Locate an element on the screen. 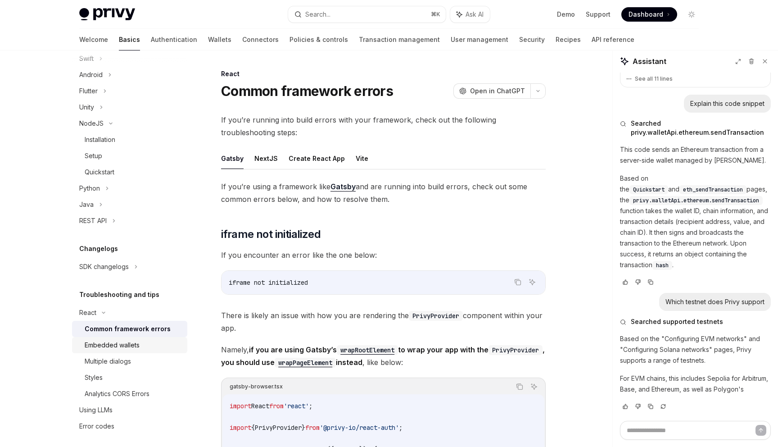 This screenshot has height=447, width=778. span: Searched supported testnets is located at coordinates (677, 322).